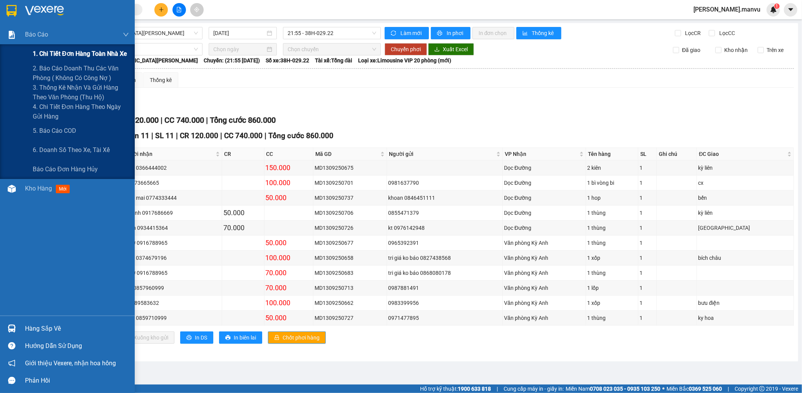 Image resolution: width=802 pixels, height=393 pixels. I want to click on span: Tổng cước 860.000, so click(301, 135).